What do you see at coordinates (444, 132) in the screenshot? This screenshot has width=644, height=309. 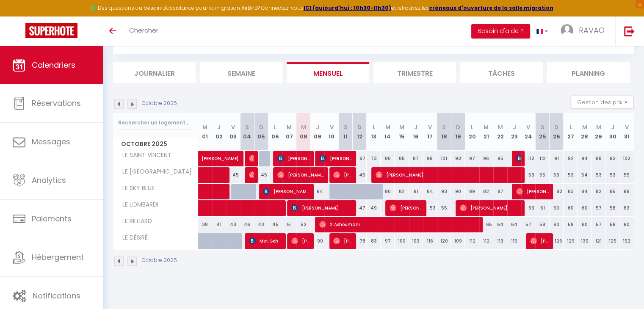 I see `th: 18` at bounding box center [444, 132].